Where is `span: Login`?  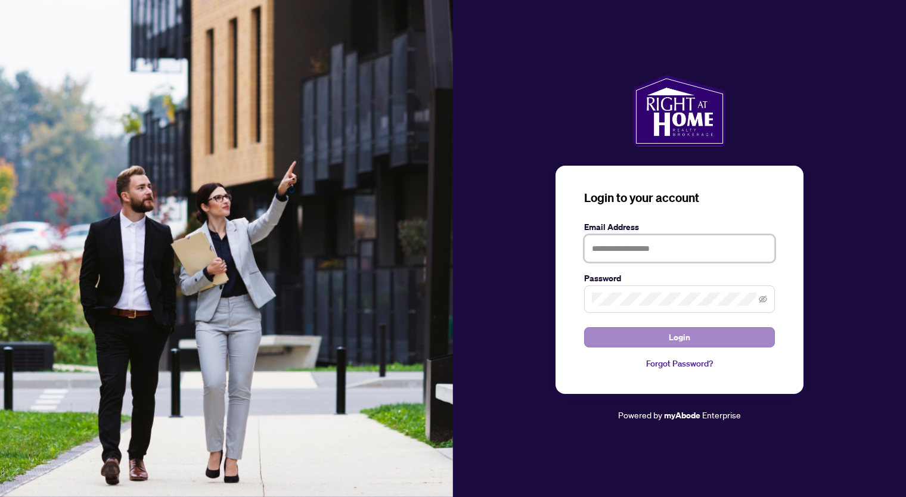 span: Login is located at coordinates (680, 337).